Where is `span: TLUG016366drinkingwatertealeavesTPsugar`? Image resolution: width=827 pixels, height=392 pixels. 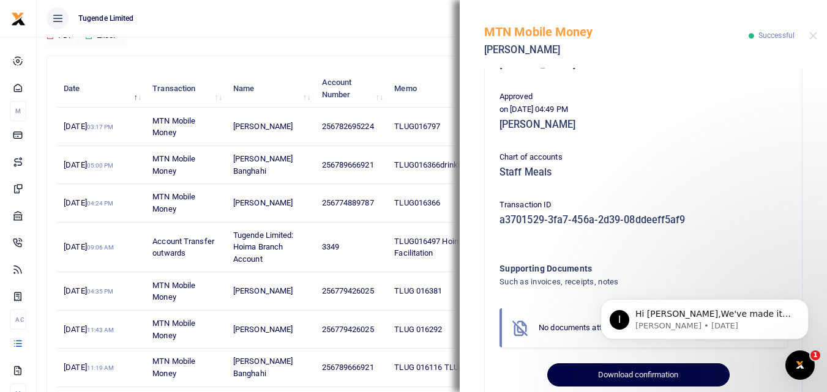
span: TLUG016366drinkingwatertealeavesTPsugar is located at coordinates (473, 165).